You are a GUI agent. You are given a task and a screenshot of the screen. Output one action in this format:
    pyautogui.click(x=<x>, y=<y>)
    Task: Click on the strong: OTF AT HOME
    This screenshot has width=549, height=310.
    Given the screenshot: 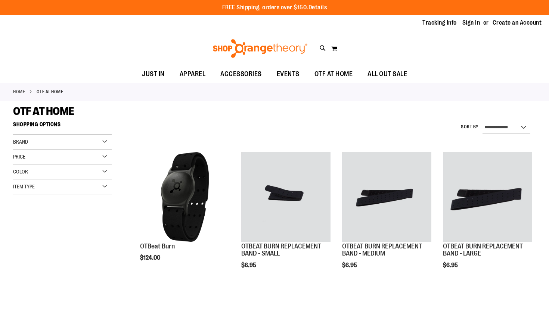 What is the action you would take?
    pyautogui.click(x=50, y=92)
    